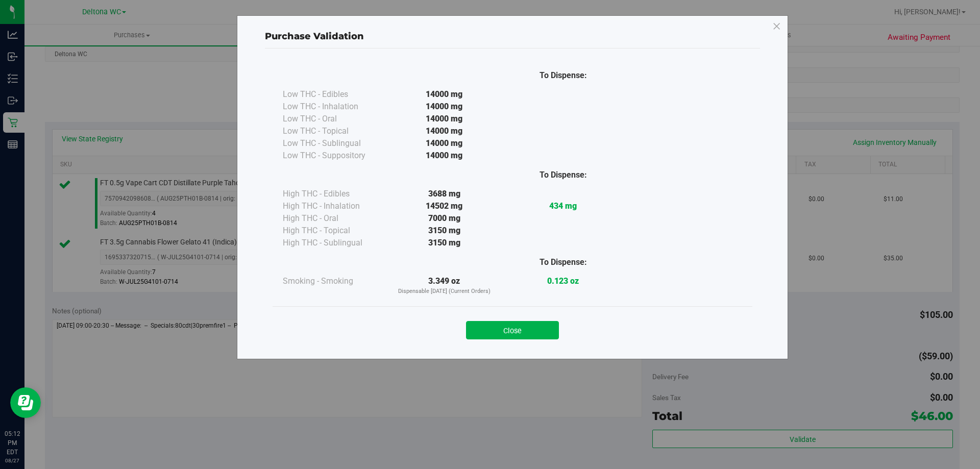  I want to click on div: High THC - Edibles, so click(334, 194).